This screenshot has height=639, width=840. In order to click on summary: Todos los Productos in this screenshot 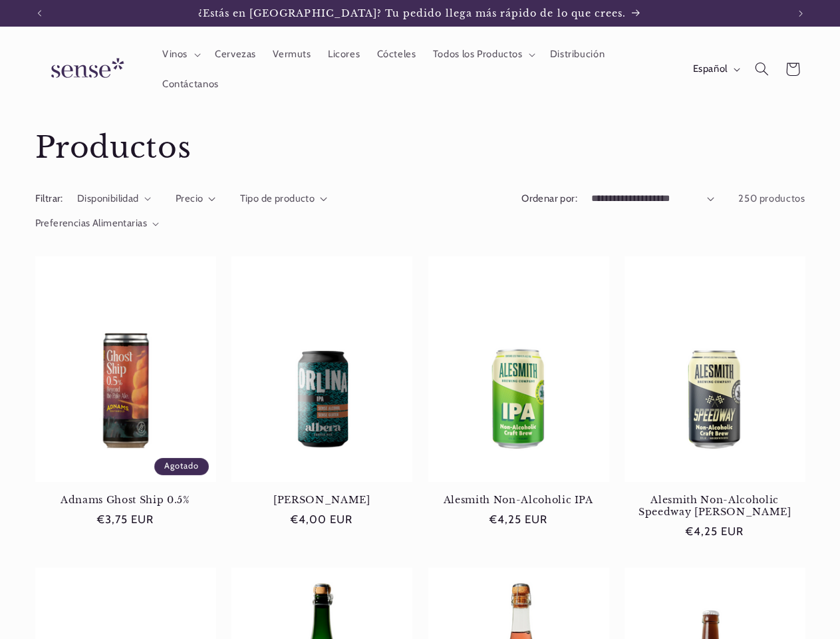, I will do `click(483, 55)`.